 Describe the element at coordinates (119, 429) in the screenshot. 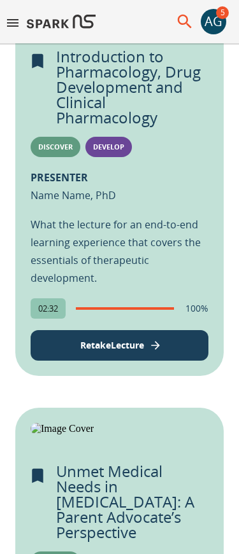

I see `img: Image Cover` at that location.